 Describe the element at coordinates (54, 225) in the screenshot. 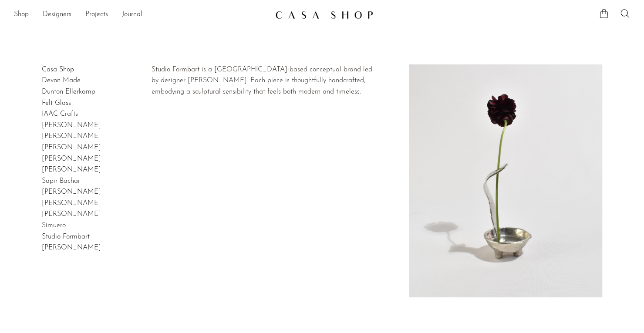

I see `a: Simuero` at that location.